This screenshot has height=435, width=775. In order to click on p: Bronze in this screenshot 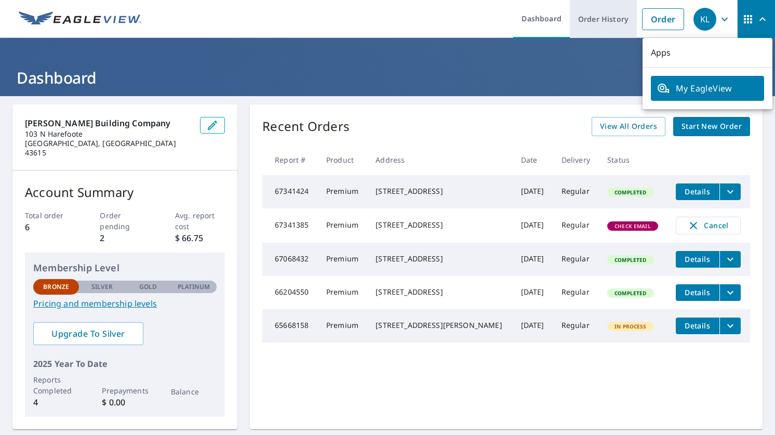, I will do `click(56, 287)`.